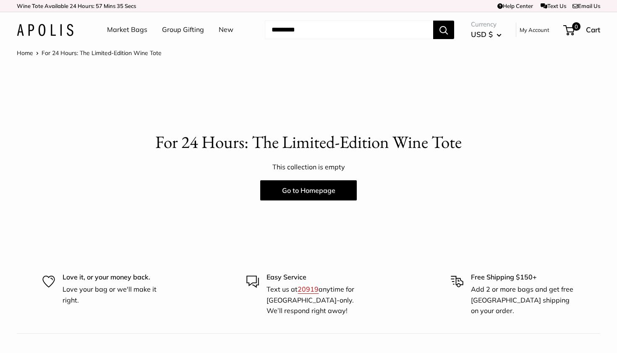 This screenshot has width=617, height=353. I want to click on input: Search..., so click(349, 30).